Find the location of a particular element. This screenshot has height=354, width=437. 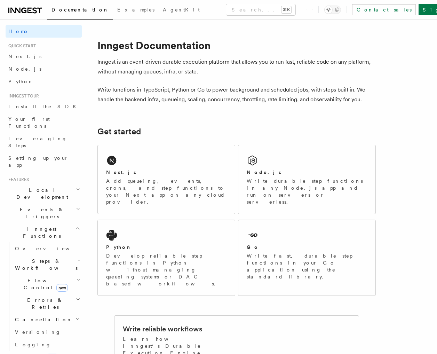

button: Toggle dark mode is located at coordinates (333, 10).